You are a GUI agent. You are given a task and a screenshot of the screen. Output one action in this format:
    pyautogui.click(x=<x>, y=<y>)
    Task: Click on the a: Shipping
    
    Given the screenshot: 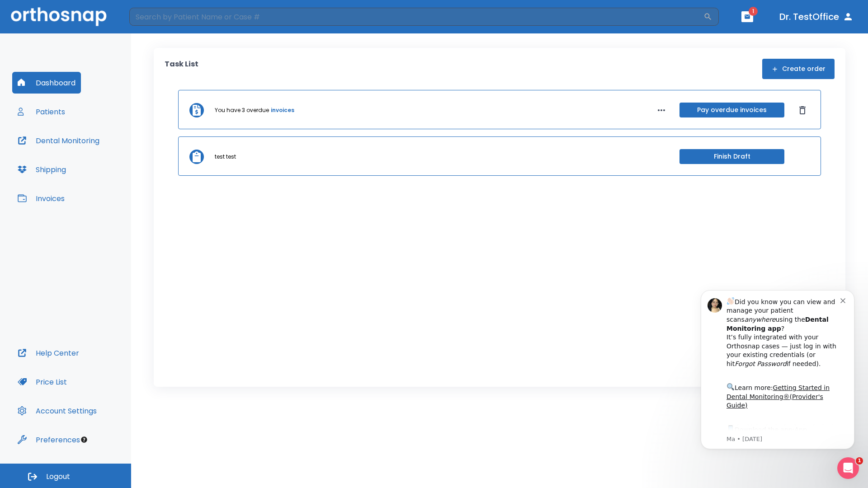 What is the action you would take?
    pyautogui.click(x=42, y=169)
    